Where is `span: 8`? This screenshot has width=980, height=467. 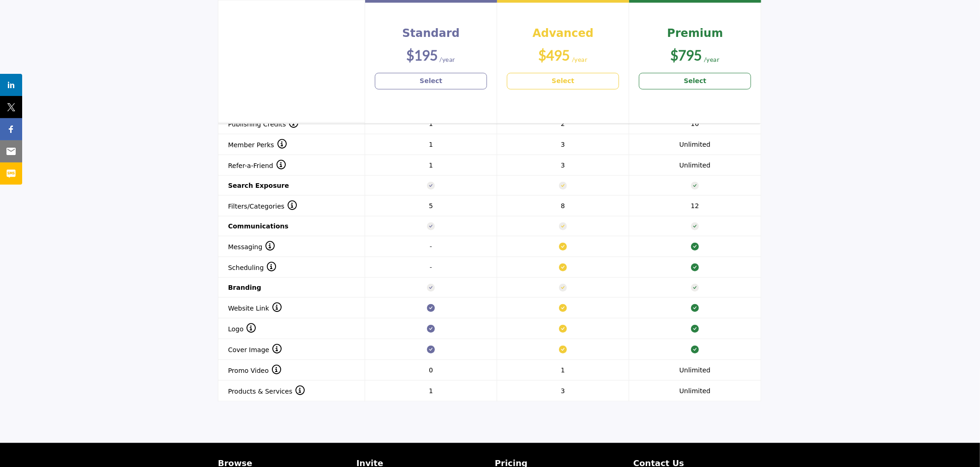 span: 8 is located at coordinates (562, 206).